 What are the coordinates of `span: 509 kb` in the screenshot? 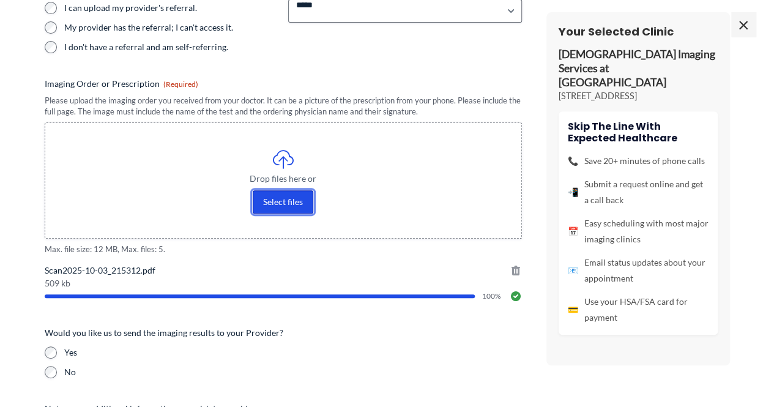 It's located at (283, 283).